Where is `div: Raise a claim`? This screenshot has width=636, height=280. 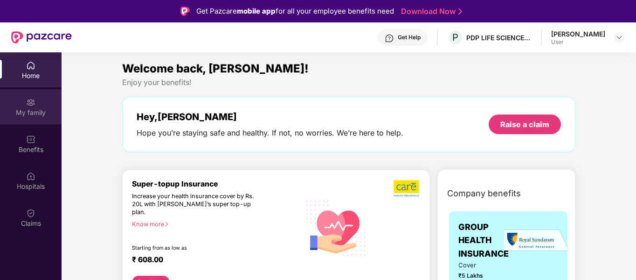
div: Raise a claim is located at coordinates (525, 124).